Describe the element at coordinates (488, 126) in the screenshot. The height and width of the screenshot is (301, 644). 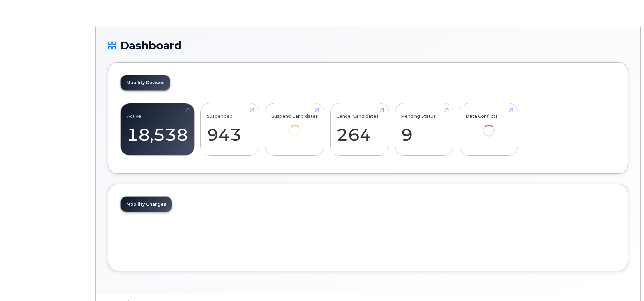
I see `a: Data Conflicts` at that location.